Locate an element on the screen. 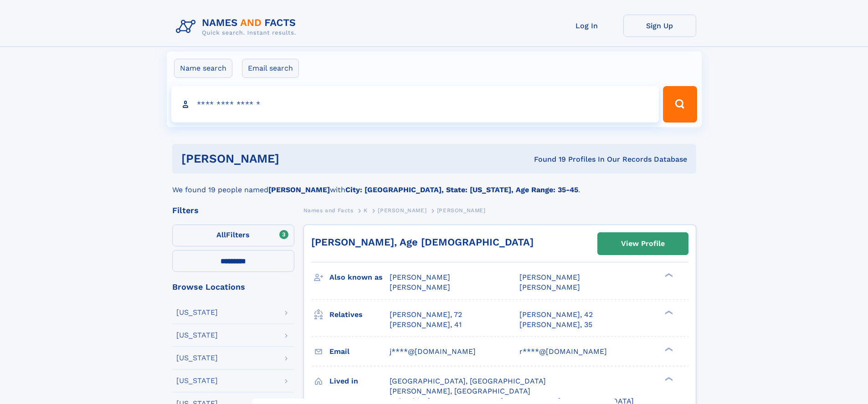 This screenshot has width=868, height=404. h3: Relatives is located at coordinates (359, 314).